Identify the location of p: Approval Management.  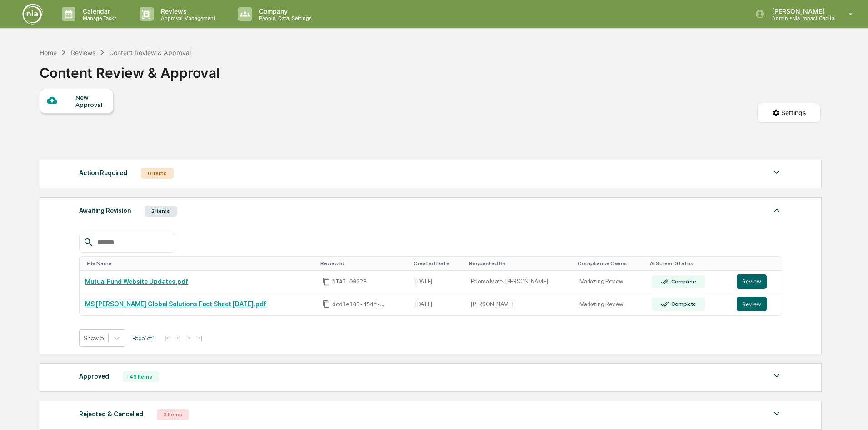
(187, 18).